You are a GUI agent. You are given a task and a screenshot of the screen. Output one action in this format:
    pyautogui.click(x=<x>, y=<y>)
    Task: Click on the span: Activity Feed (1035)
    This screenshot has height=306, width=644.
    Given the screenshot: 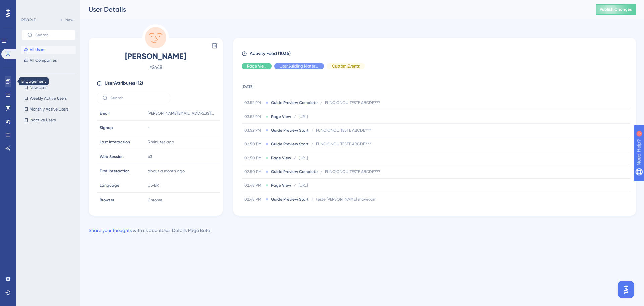 What is the action you would take?
    pyautogui.click(x=270, y=54)
    